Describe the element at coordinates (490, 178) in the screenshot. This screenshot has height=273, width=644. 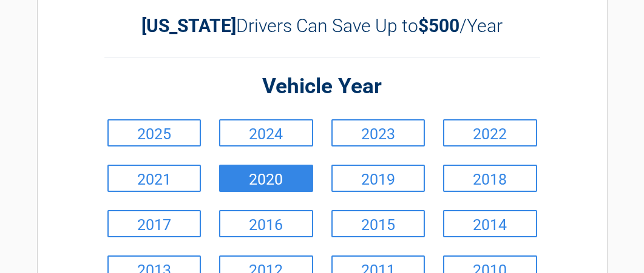
I see `a: 2018` at that location.